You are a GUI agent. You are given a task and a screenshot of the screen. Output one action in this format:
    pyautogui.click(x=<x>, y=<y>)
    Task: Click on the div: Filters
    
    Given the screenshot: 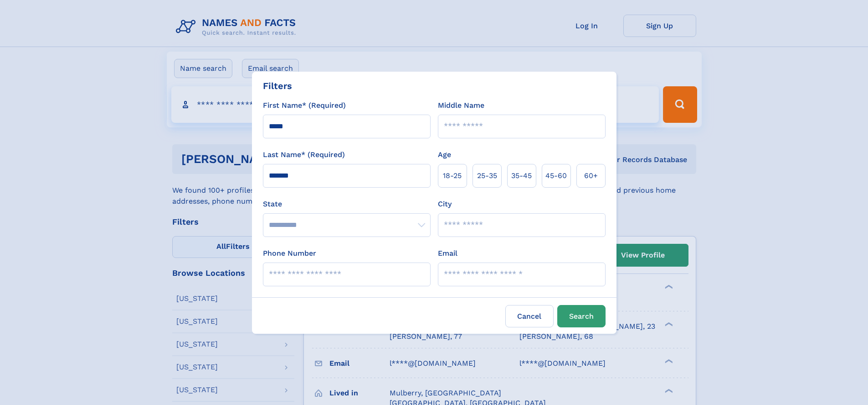 What is the action you would take?
    pyautogui.click(x=278, y=86)
    